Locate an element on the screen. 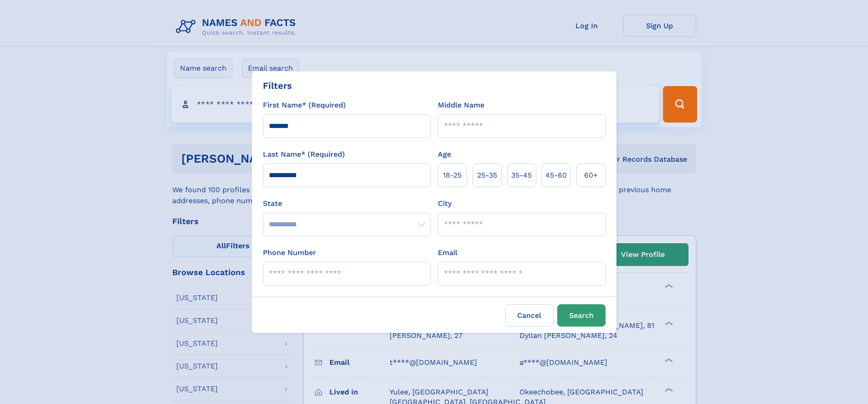 The width and height of the screenshot is (868, 404). span: 18‑25 is located at coordinates (452, 175).